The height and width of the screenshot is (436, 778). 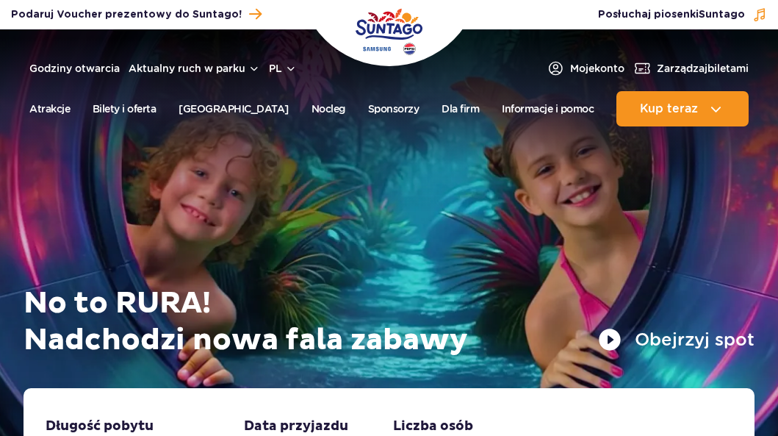 What do you see at coordinates (389, 322) in the screenshot?
I see `h1: No to RURA! Nadchodzi nowa fala zabawy` at bounding box center [389, 322].